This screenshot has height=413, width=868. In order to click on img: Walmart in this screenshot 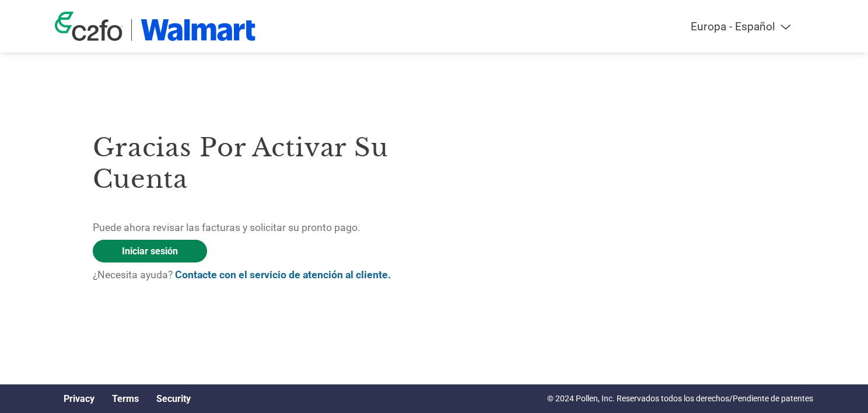, I will do `click(197, 30)`.